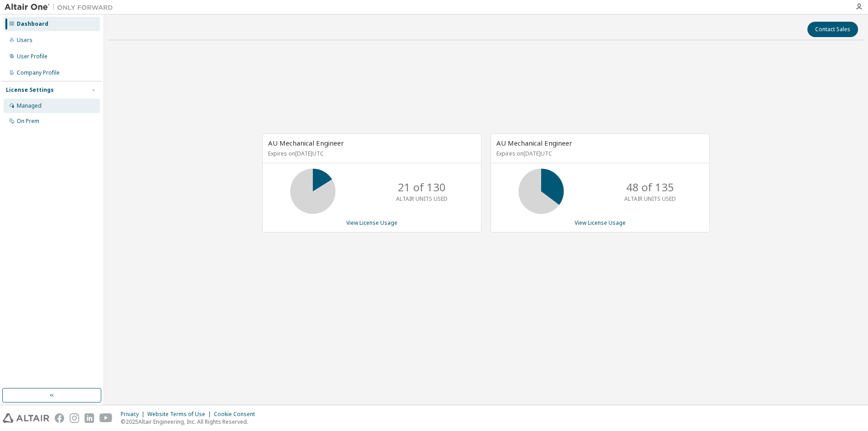 The image size is (868, 431). What do you see at coordinates (38, 73) in the screenshot?
I see `div: Company Profile` at bounding box center [38, 73].